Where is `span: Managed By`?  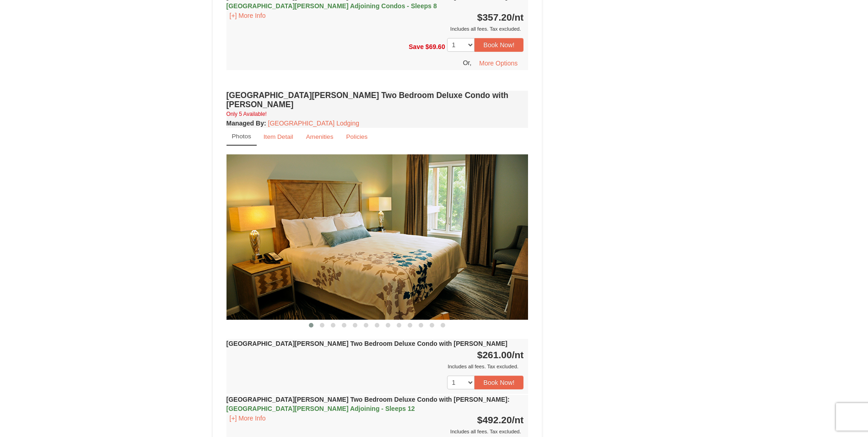
span: Managed By is located at coordinates (245, 123).